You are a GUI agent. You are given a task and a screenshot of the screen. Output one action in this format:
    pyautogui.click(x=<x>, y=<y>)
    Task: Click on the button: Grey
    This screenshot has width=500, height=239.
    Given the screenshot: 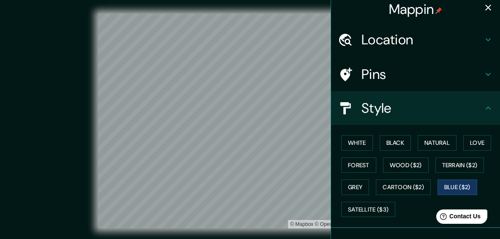 What is the action you would take?
    pyautogui.click(x=355, y=187)
    